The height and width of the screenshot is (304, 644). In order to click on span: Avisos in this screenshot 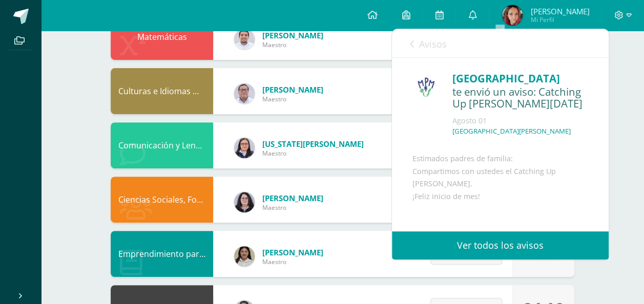, I will do `click(433, 44)`.